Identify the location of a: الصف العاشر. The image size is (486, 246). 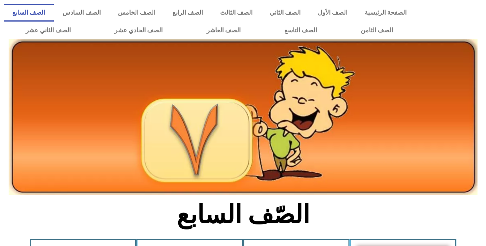
(224, 30).